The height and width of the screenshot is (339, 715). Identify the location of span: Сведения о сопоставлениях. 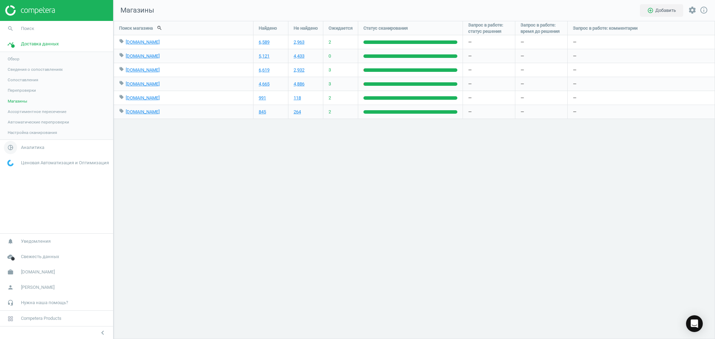
(35, 69).